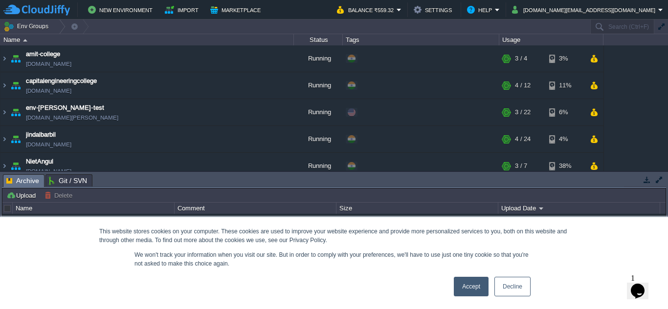  I want to click on span: capitalengineeringcollege, so click(61, 81).